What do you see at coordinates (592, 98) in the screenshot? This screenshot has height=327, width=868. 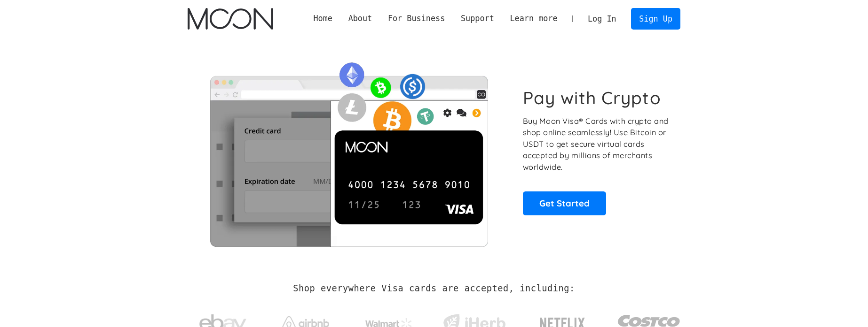 I see `h1: Pay with Crypto` at bounding box center [592, 98].